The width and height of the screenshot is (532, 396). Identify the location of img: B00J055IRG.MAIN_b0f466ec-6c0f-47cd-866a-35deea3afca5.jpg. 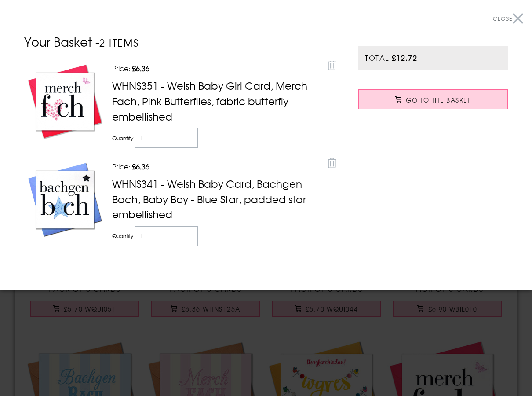
(65, 101).